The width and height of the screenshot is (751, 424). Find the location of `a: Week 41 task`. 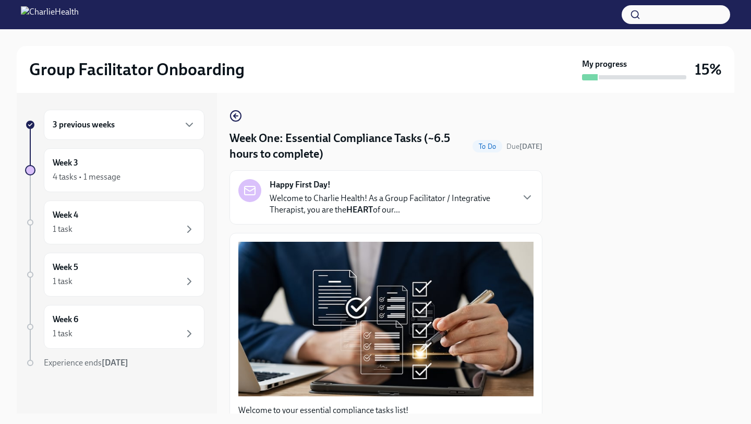

a: Week 41 task is located at coordinates (115, 222).